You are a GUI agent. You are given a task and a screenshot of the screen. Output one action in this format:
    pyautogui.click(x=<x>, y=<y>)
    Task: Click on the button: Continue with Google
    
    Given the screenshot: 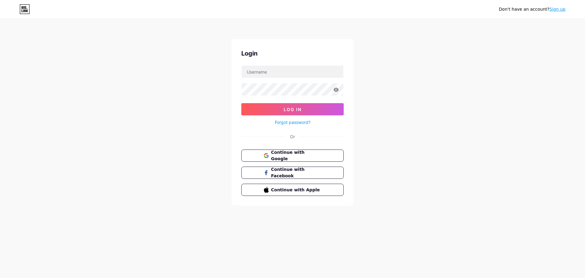 What is the action you would take?
    pyautogui.click(x=292, y=155)
    